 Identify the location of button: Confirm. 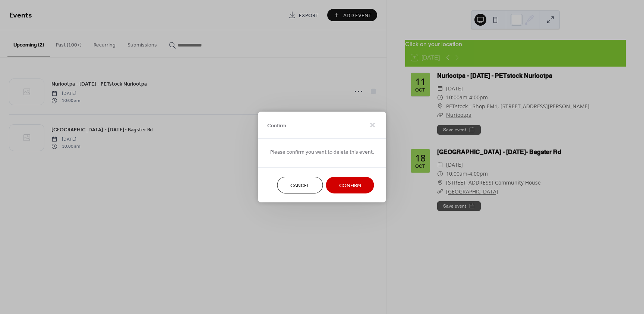
(350, 185).